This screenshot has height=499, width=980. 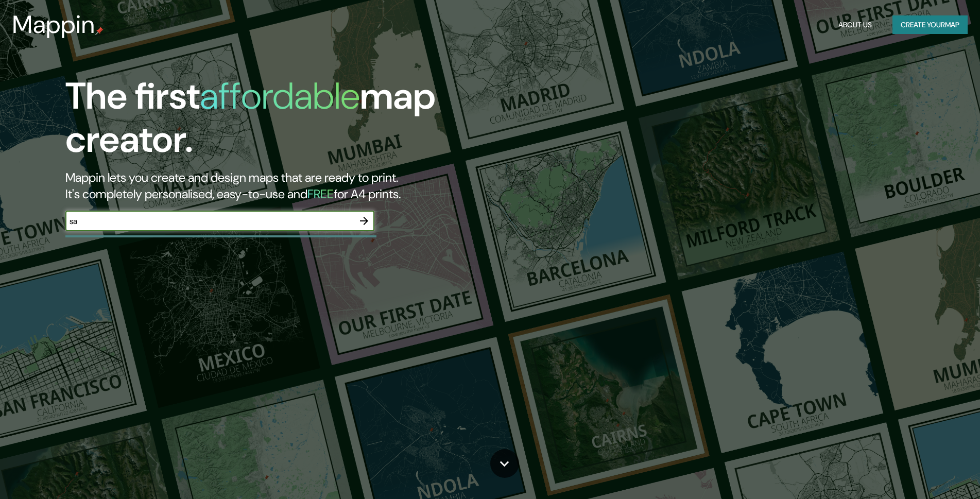 What do you see at coordinates (54, 25) in the screenshot?
I see `h3: Mappin` at bounding box center [54, 25].